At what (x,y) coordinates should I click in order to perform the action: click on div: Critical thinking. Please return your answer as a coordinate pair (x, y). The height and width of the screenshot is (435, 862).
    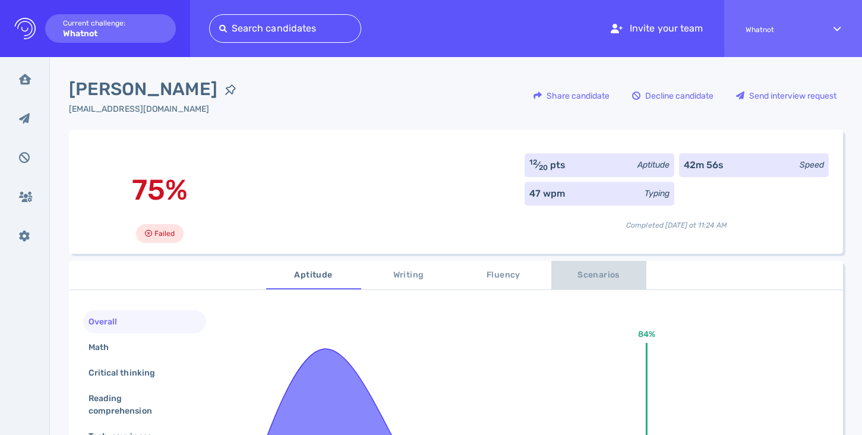
    Looking at the image, I should click on (128, 373).